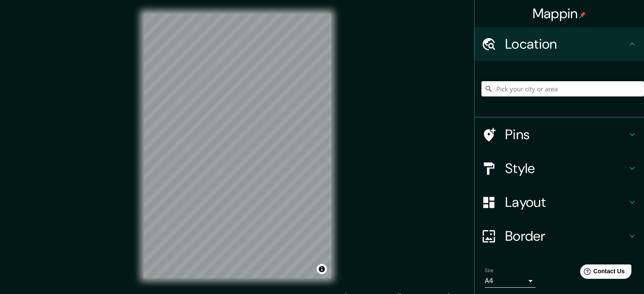 This screenshot has height=294, width=644. What do you see at coordinates (567, 135) in the screenshot?
I see `h4: Pins` at bounding box center [567, 135].